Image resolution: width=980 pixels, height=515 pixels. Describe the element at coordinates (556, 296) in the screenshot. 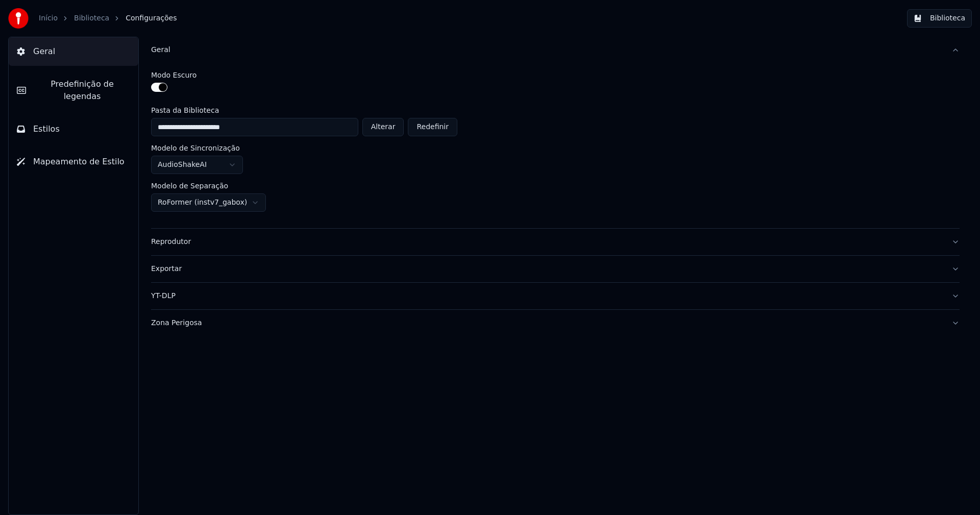

I see `button: YT-DLP` at that location.